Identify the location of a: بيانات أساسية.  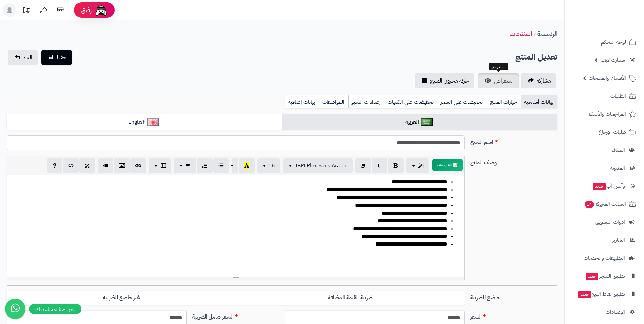
(539, 102).